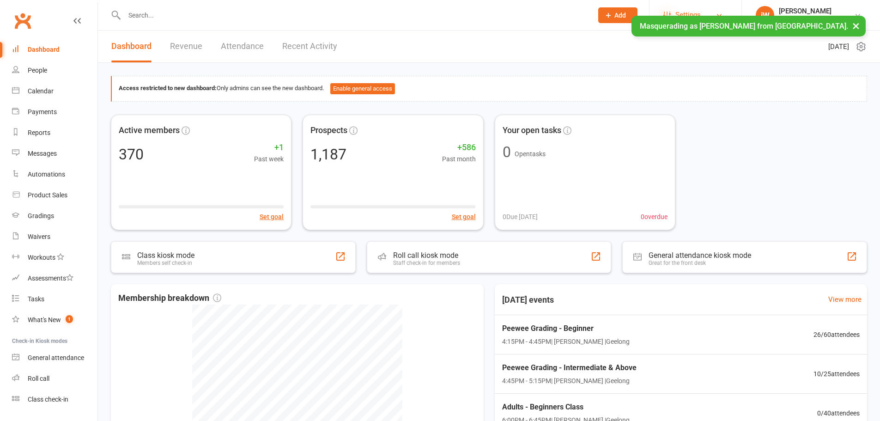 The width and height of the screenshot is (880, 421). Describe the element at coordinates (55, 216) in the screenshot. I see `a: Gradings` at that location.